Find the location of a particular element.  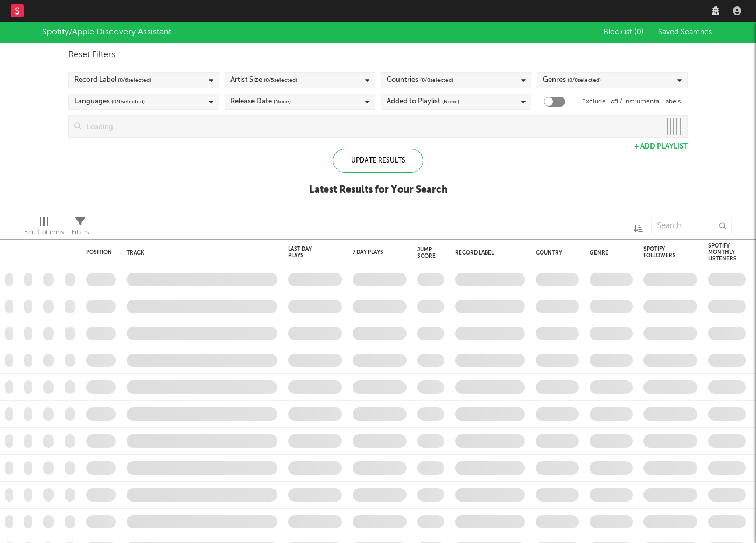

div: Release Date is located at coordinates (260, 102).